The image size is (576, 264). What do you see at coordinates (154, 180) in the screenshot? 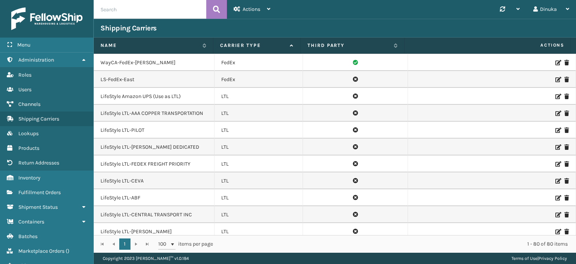
I see `td: LifeStyle LTL-CEVA` at bounding box center [154, 180].